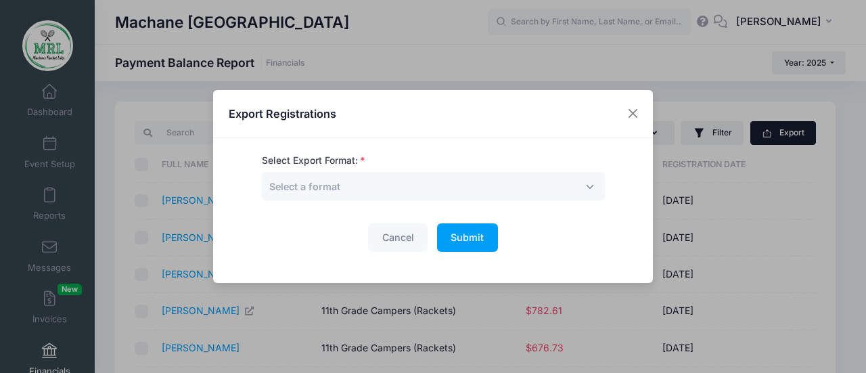 This screenshot has width=866, height=373. What do you see at coordinates (398, 237) in the screenshot?
I see `button: Cancel` at bounding box center [398, 237].